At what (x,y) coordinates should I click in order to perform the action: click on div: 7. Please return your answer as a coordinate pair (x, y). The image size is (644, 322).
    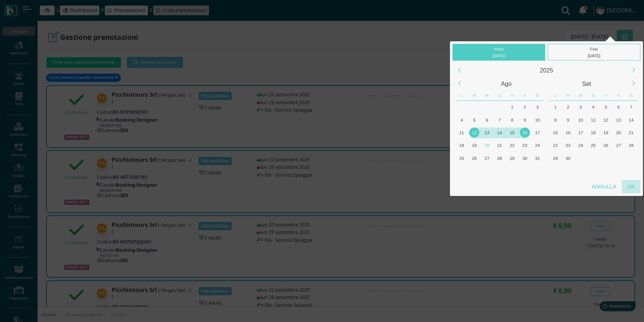
    Looking at the image, I should click on (499, 120).